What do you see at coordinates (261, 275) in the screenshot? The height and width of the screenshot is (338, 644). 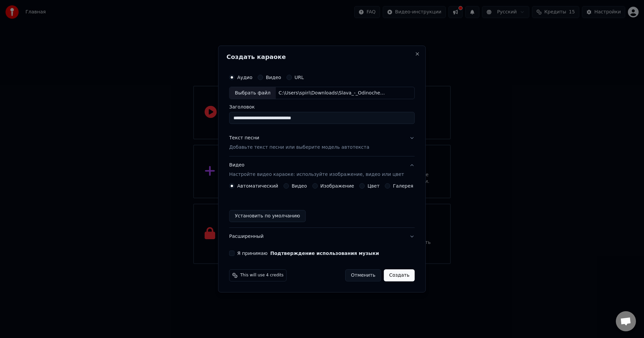 I see `span: This will use 4 credits` at bounding box center [261, 275].